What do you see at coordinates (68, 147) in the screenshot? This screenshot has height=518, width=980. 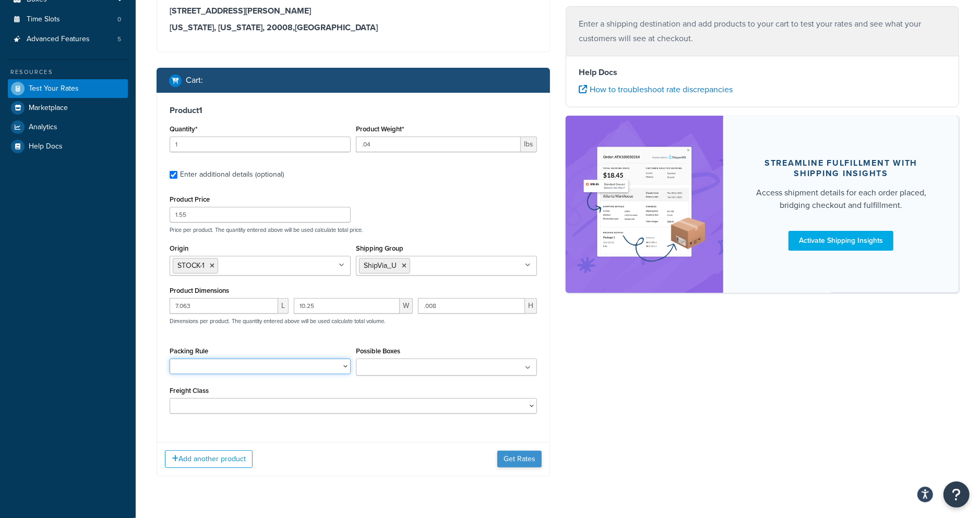 I see `a: Help Docs` at bounding box center [68, 147].